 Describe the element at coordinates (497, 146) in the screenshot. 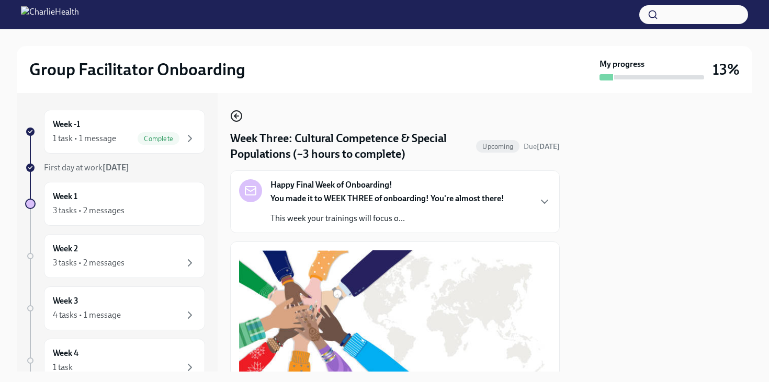

I see `span: Upcoming` at that location.